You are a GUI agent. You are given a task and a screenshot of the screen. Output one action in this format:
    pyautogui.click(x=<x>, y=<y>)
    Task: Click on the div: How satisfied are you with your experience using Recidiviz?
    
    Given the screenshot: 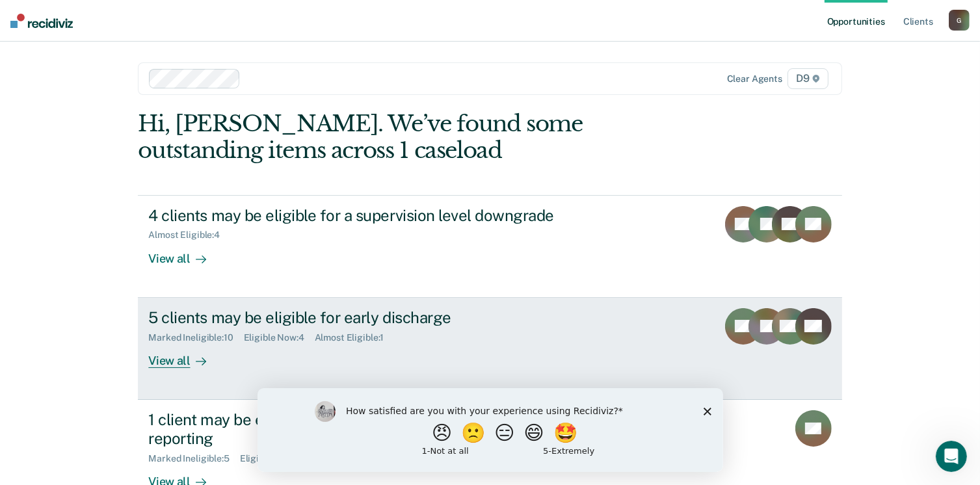 What is the action you would take?
    pyautogui.click(x=238, y=23)
    